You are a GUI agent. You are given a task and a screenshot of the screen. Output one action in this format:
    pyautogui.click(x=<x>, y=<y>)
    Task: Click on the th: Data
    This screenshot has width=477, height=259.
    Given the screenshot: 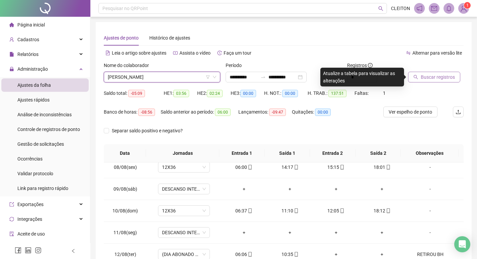 What is the action you would take?
    pyautogui.click(x=125, y=153)
    